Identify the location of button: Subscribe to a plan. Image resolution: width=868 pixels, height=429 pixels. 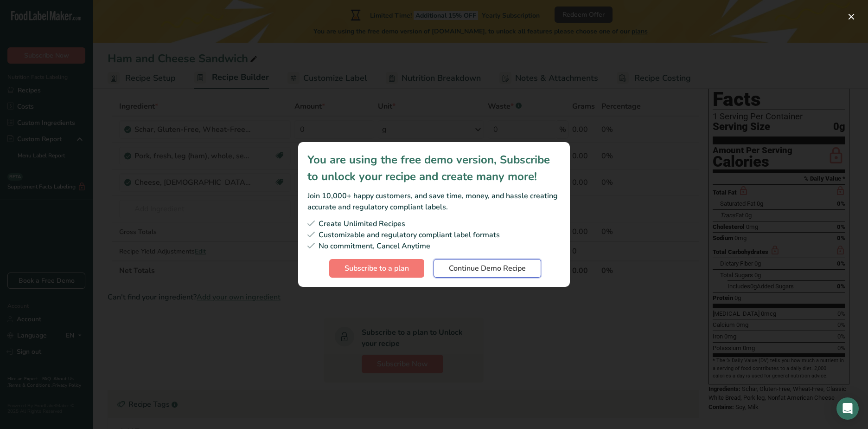
(377, 268).